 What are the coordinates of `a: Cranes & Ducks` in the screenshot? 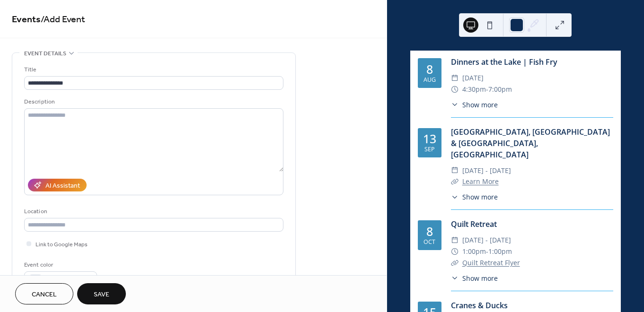 It's located at (479, 306).